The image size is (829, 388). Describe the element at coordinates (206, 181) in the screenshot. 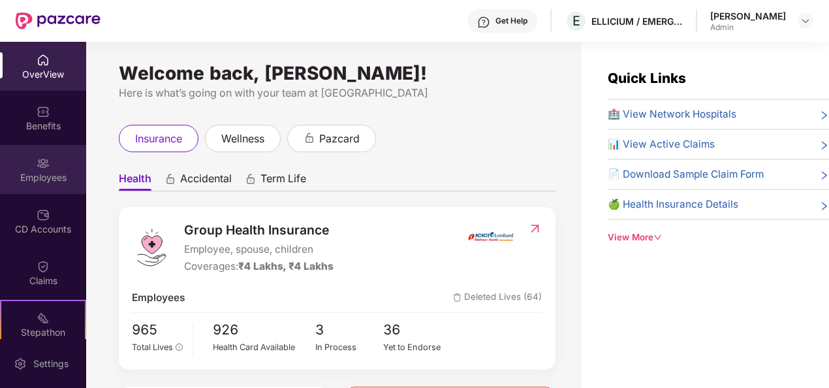

I see `span: Accidental` at that location.